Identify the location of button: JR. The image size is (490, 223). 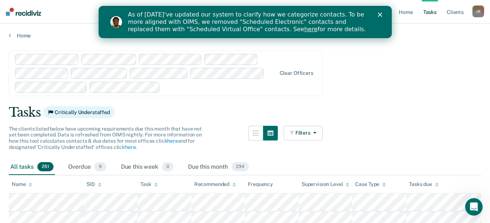
(478, 11).